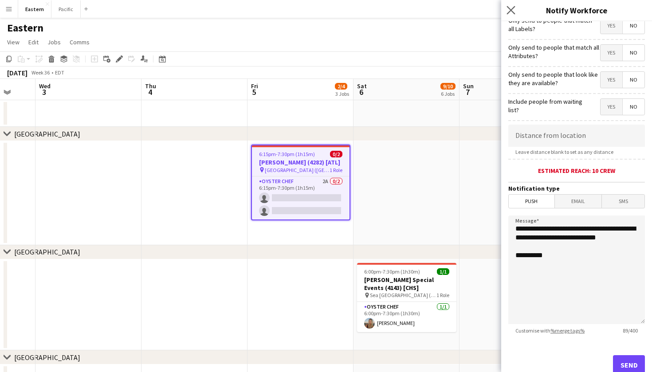 This screenshot has height=372, width=652. What do you see at coordinates (443, 271) in the screenshot?
I see `span: 1/1` at bounding box center [443, 271].